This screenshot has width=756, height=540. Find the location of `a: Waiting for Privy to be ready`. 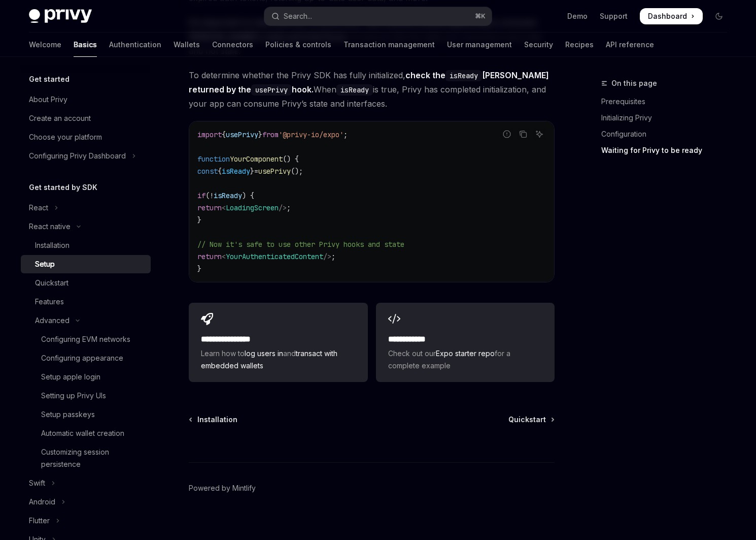

a: Waiting for Privy to be ready is located at coordinates (668, 150).